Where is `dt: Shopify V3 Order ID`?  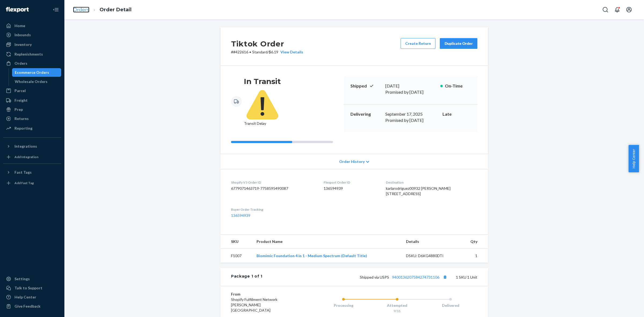 dt: Shopify V3 Order ID is located at coordinates (273, 183).